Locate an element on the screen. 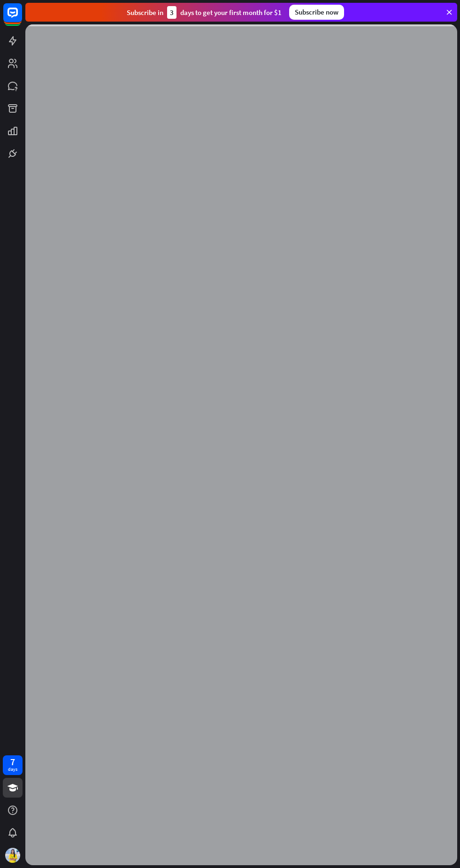 This screenshot has width=460, height=868. div: 3 is located at coordinates (172, 12).